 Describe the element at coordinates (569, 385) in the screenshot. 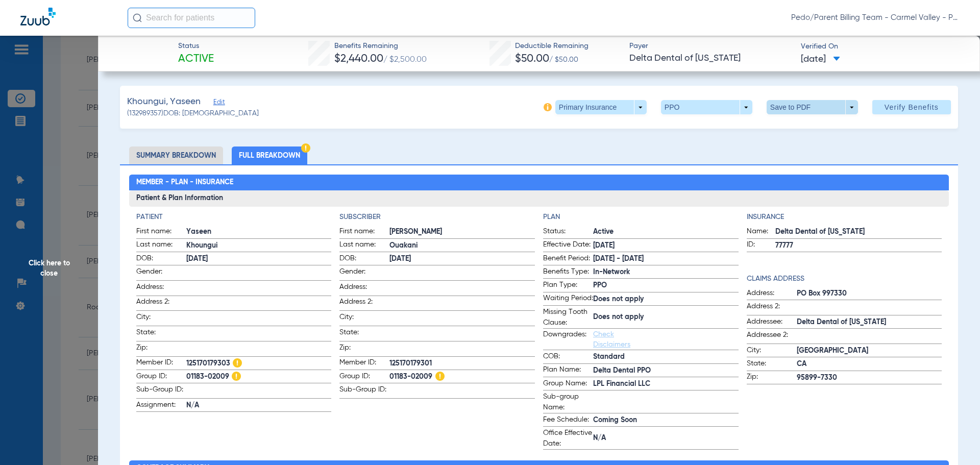

I see `span: Group Name:` at that location.